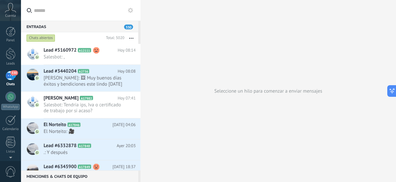 The height and width of the screenshot is (182, 396). Describe the element at coordinates (83, 108) in the screenshot. I see `span: Salesbot: Tendria ips, Iva o certificado de trabajo por si acaso?` at that location.